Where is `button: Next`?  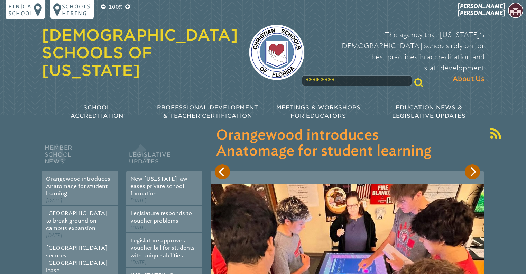
button: Next is located at coordinates (473, 172).